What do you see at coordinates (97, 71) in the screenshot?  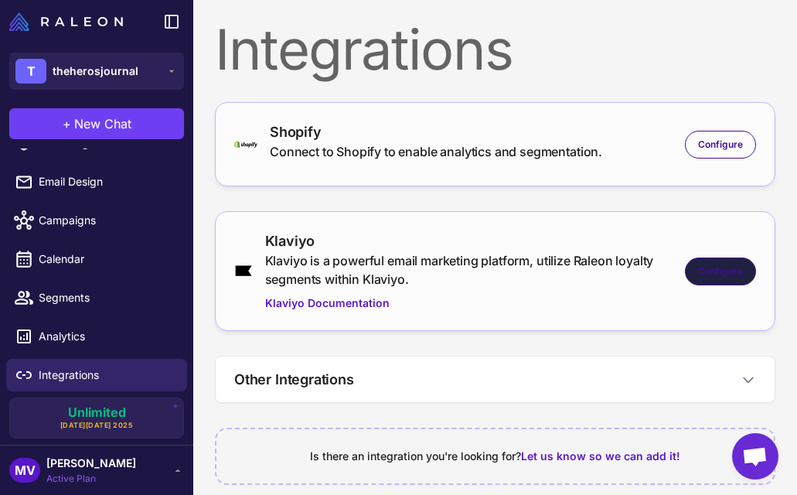 I see `button: Ttheherosjournal` at bounding box center [97, 71].